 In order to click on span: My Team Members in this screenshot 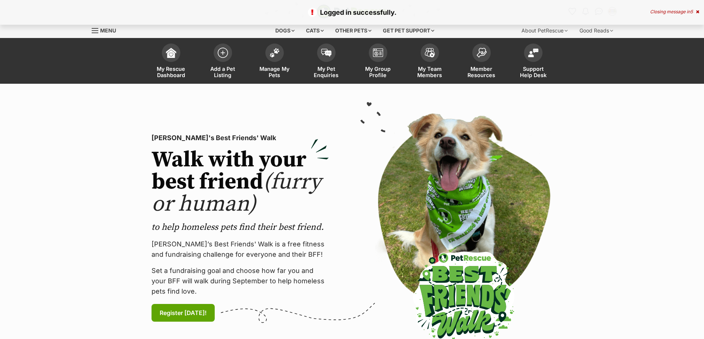, I will do `click(430, 72)`.